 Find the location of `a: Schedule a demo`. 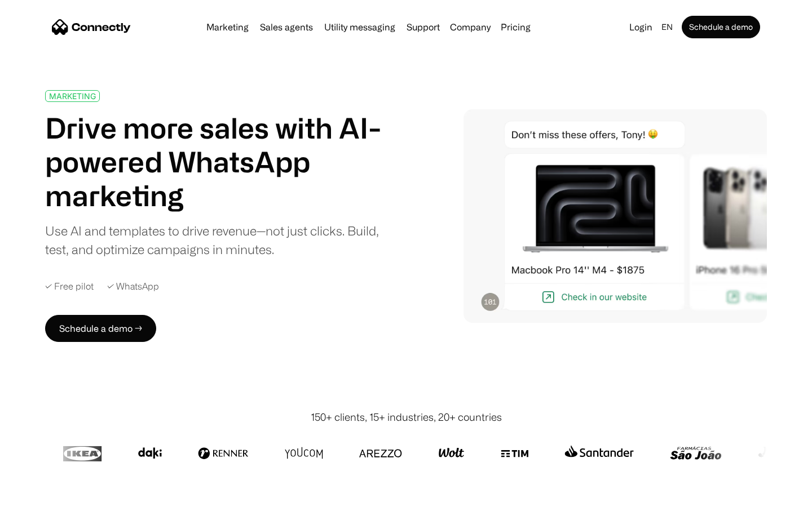

a: Schedule a demo is located at coordinates (721, 27).